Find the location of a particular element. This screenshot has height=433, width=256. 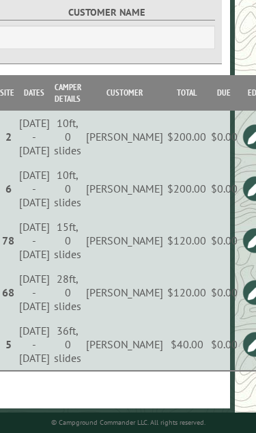

div: 68 is located at coordinates (8, 292).